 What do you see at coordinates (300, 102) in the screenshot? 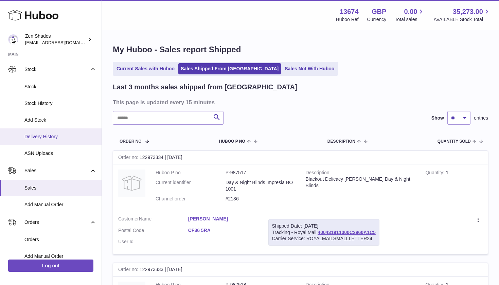
I see `h3: This page is updated every 15 minutes` at bounding box center [300, 102].